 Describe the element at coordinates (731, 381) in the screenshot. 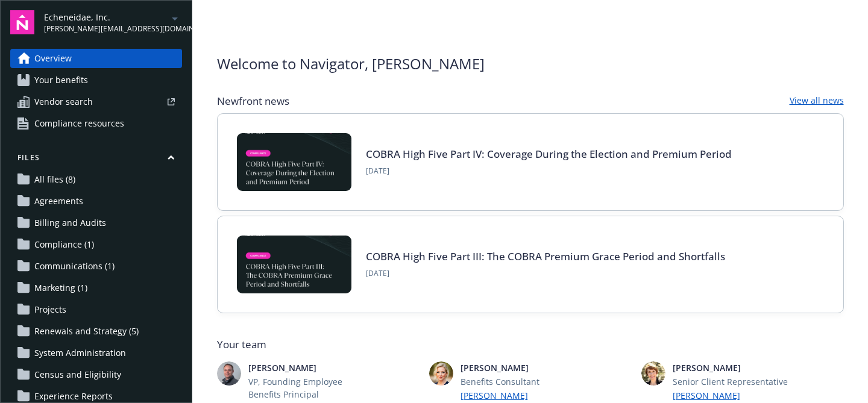

I see `span: Senior Client Representative` at that location.